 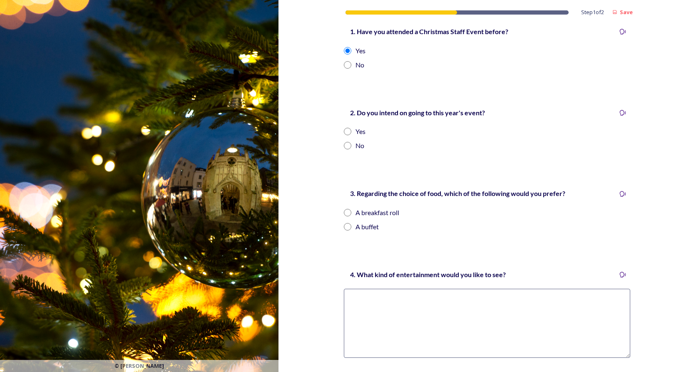 What do you see at coordinates (592, 12) in the screenshot?
I see `span: Step 1 of 2` at bounding box center [592, 12].